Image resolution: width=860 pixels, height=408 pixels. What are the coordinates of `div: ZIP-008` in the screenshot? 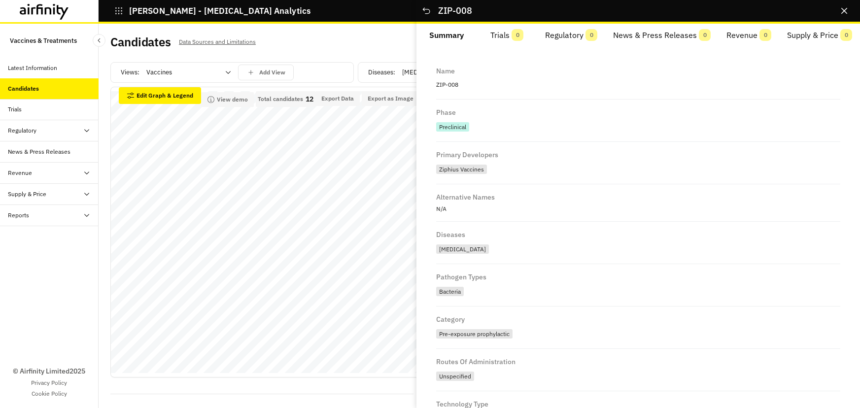 It's located at (638, 85).